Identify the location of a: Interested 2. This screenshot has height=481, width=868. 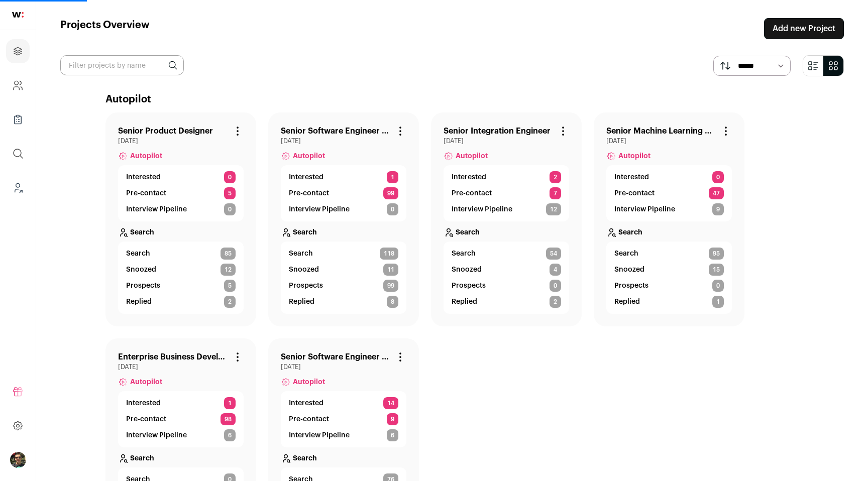
(506, 177).